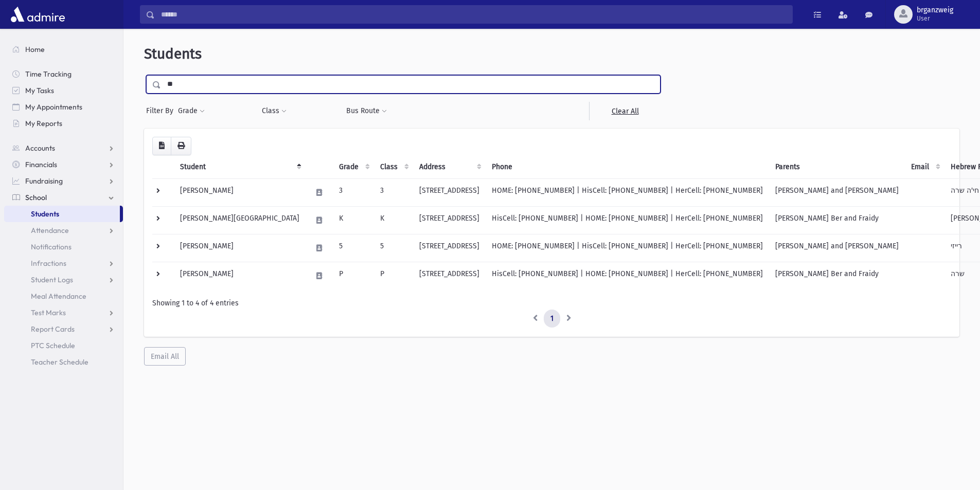 This screenshot has width=980, height=490. I want to click on span: Teacher Schedule, so click(60, 362).